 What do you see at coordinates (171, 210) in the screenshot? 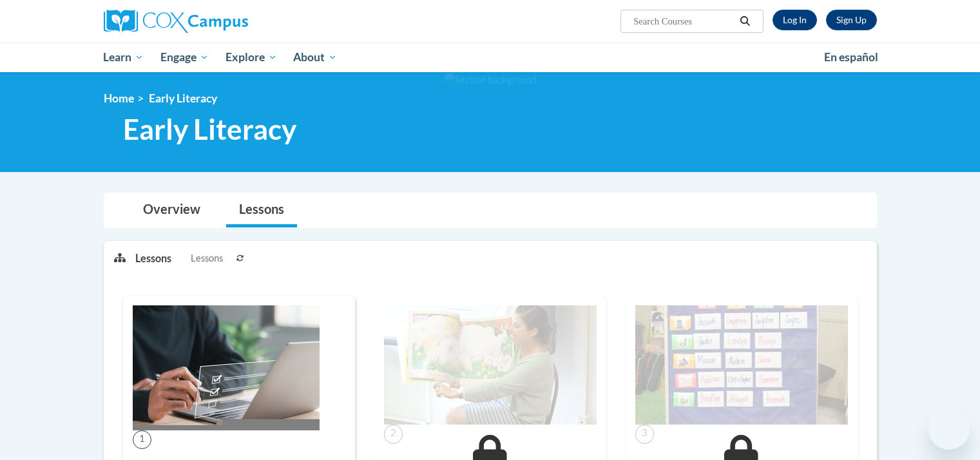
I see `a: Overview` at bounding box center [171, 210].